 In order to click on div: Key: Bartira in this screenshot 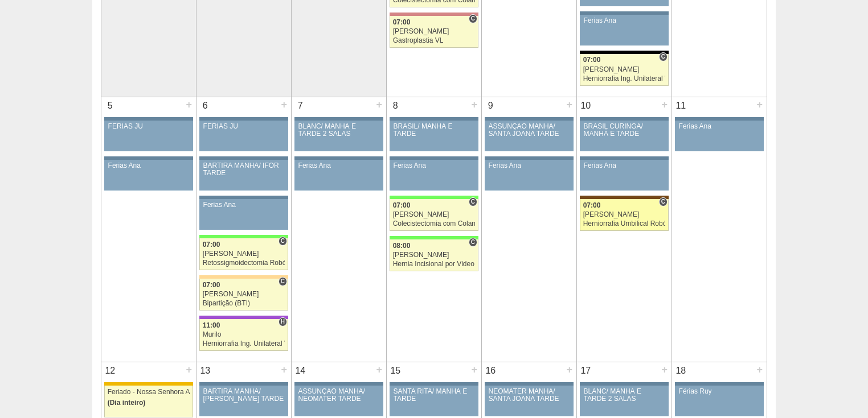, I will do `click(244, 278)`.